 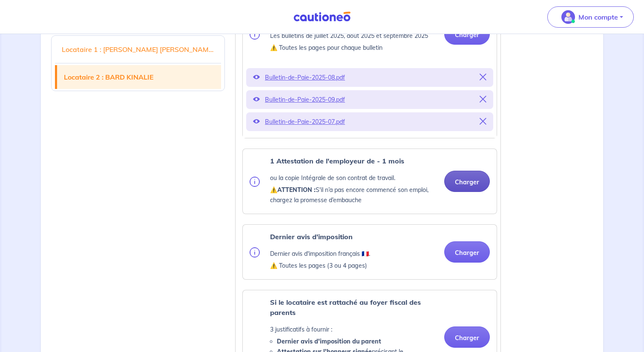 What do you see at coordinates (353, 195) in the screenshot?
I see `p: ⚠️ S'il n’a pas encore commencé son emploi, chargez la promesse d’embauche` at bounding box center [353, 195].